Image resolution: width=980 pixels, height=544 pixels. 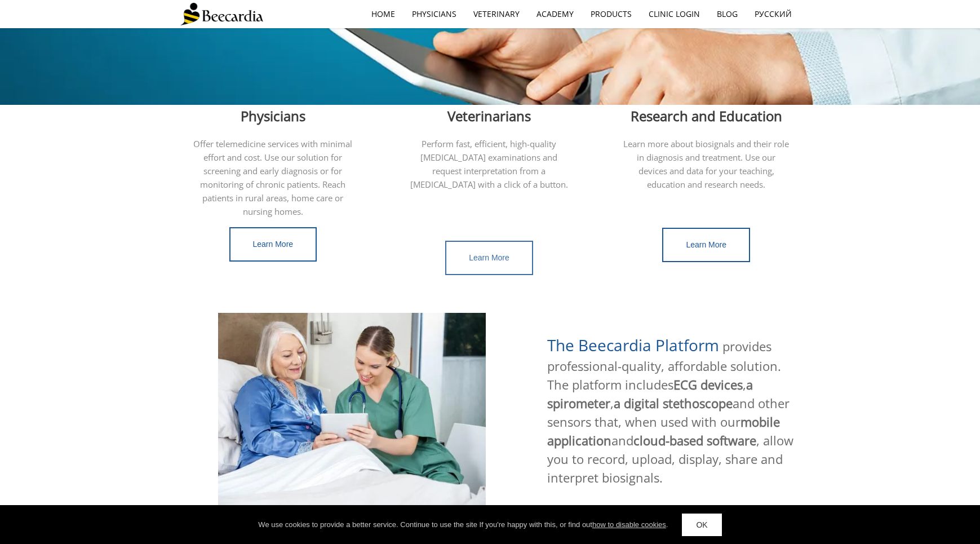 I want to click on a: OK, so click(x=702, y=525).